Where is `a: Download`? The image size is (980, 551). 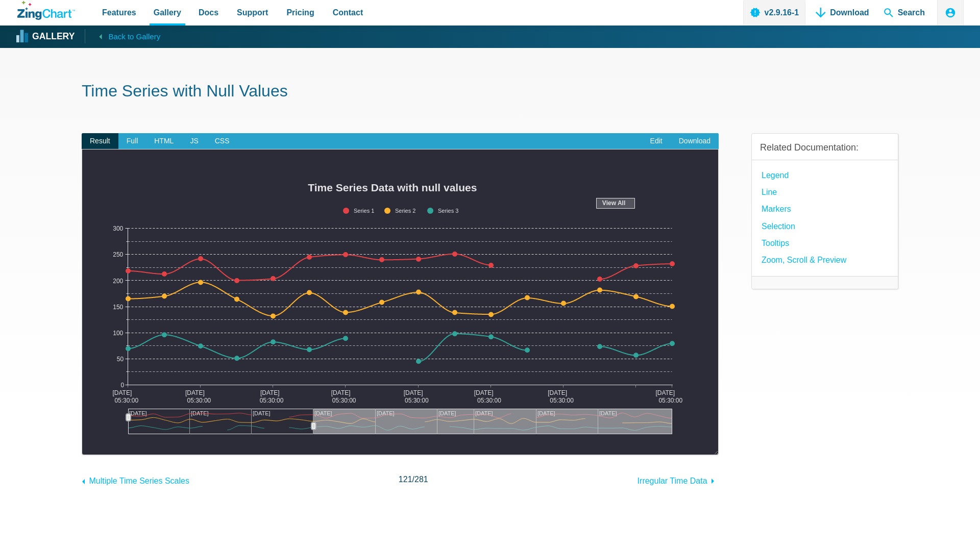 a: Download is located at coordinates (694, 141).